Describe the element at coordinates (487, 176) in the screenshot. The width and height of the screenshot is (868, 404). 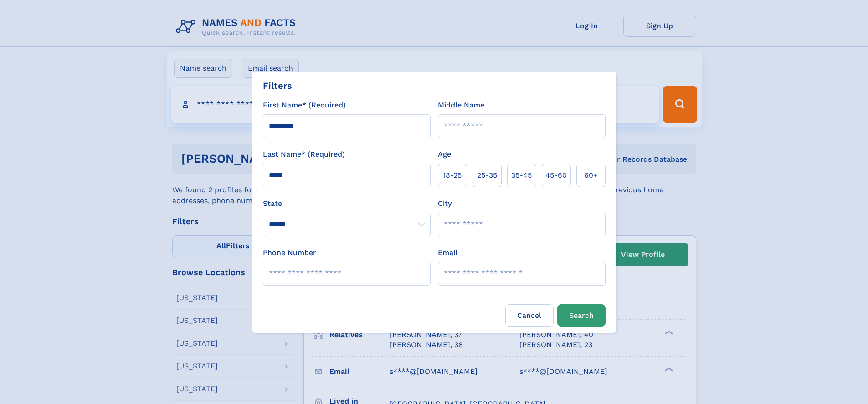
I see `span: 25‑35` at that location.